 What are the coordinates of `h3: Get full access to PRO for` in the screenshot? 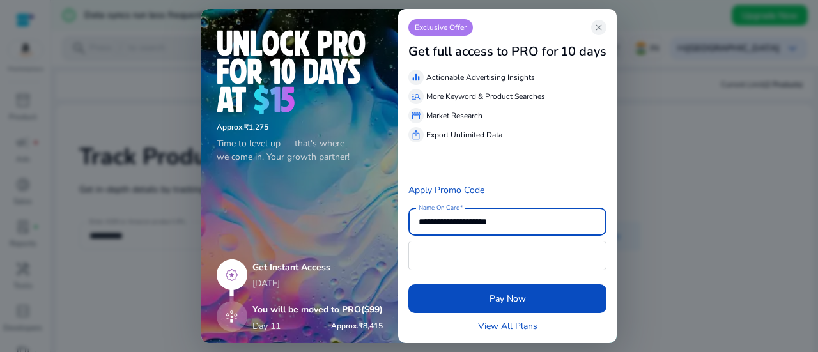 It's located at (483, 52).